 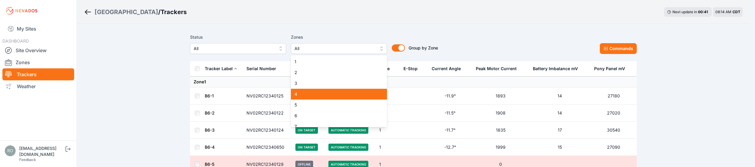 I want to click on div: All, so click(x=339, y=91).